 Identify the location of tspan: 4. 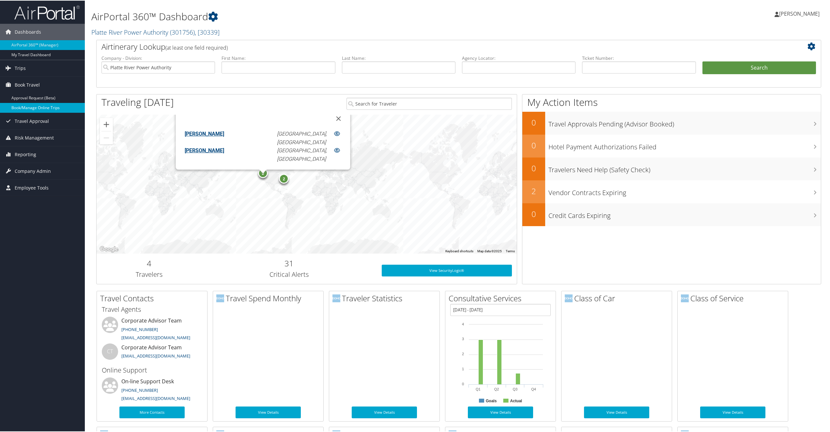
(463, 323).